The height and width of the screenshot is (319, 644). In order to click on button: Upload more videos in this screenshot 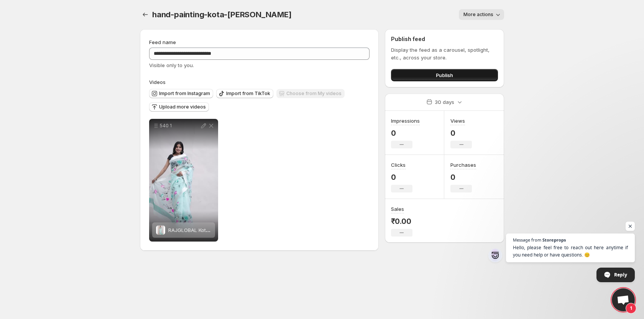, I will do `click(179, 107)`.